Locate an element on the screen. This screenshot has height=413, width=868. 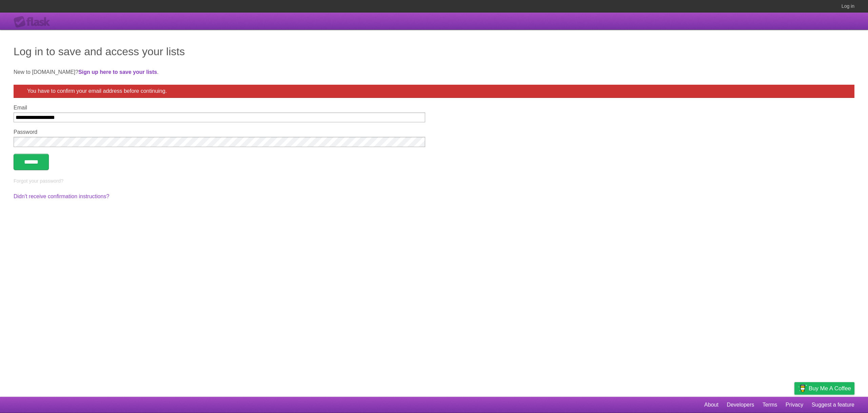
strong: Sign up here to save your lists is located at coordinates (117, 72).